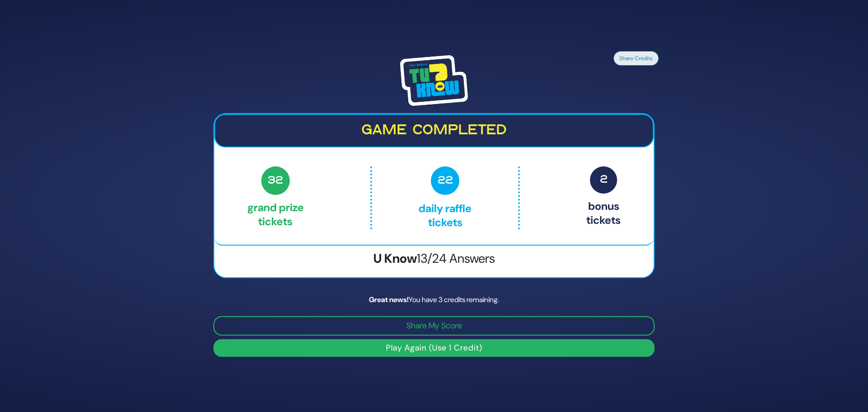  Describe the element at coordinates (434, 326) in the screenshot. I see `button: Share My Score` at that location.